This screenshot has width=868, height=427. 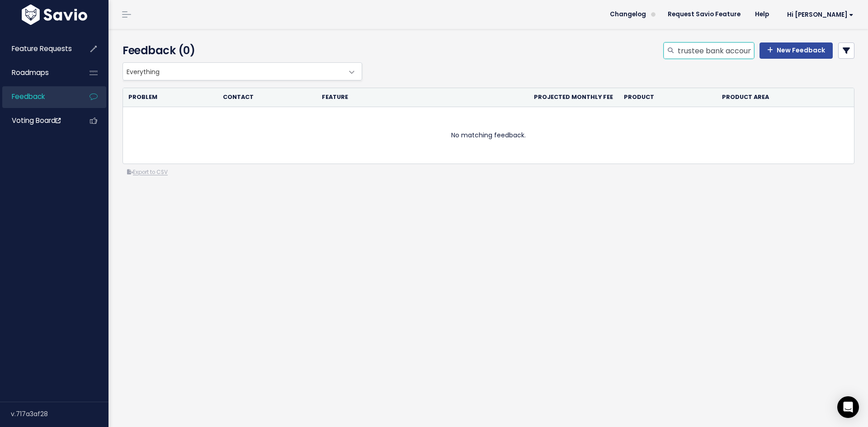 I want to click on a: Export to CSV, so click(x=148, y=172).